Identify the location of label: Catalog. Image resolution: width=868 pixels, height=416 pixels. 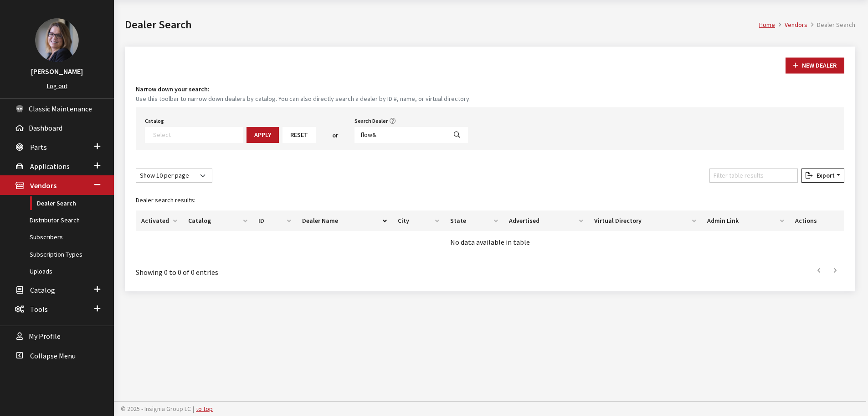
(154, 121).